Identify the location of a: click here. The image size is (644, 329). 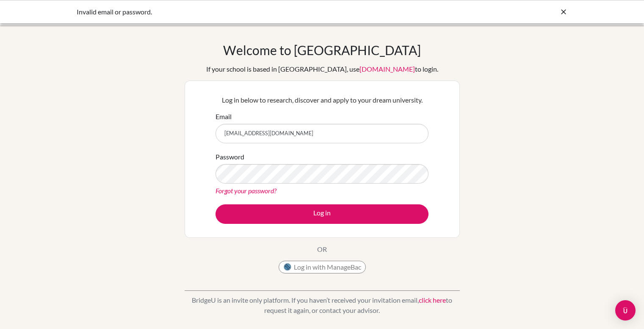
(433, 300).